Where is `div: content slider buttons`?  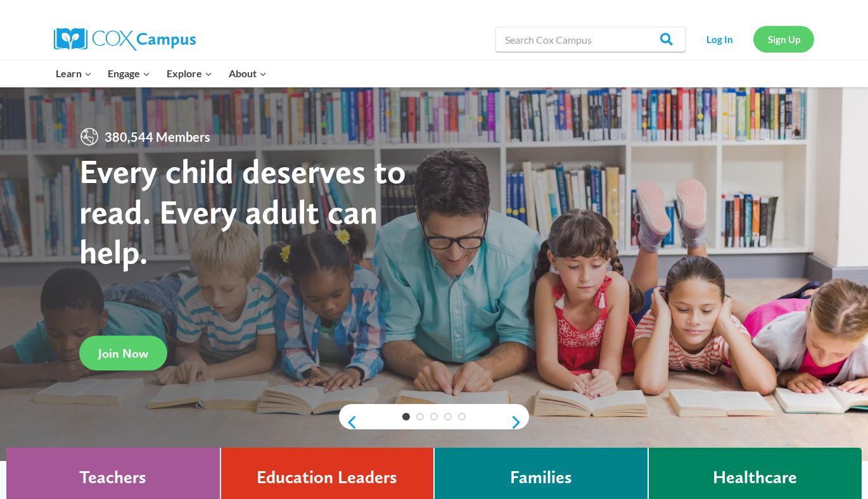 div: content slider buttons is located at coordinates (434, 423).